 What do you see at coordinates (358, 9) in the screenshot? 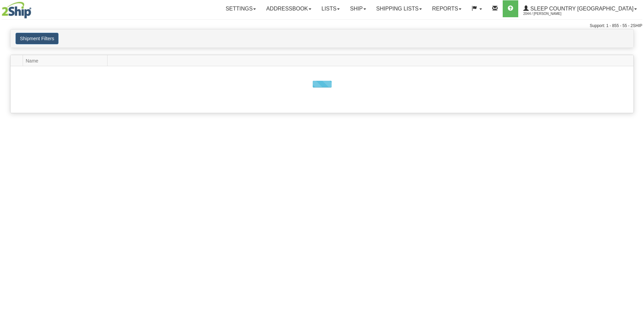
I see `a: Ship` at bounding box center [358, 9].